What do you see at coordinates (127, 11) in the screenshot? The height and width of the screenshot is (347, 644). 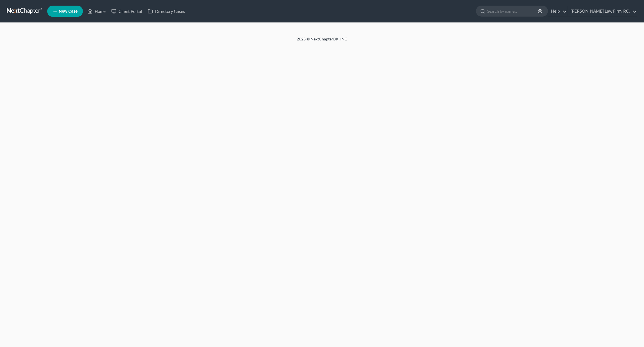 I see `a: Client Portal` at bounding box center [127, 11].